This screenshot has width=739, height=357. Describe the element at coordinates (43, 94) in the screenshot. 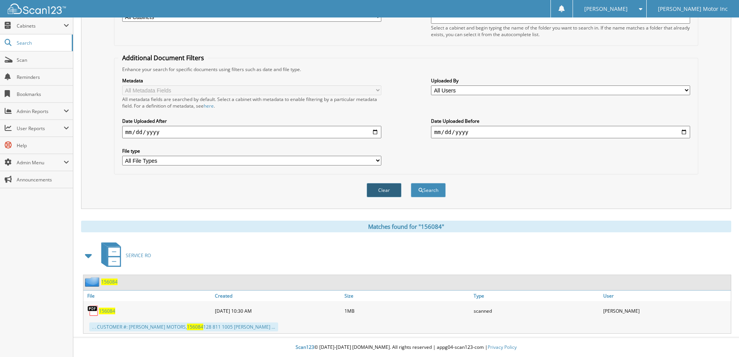

I see `span: Bookmarks` at that location.